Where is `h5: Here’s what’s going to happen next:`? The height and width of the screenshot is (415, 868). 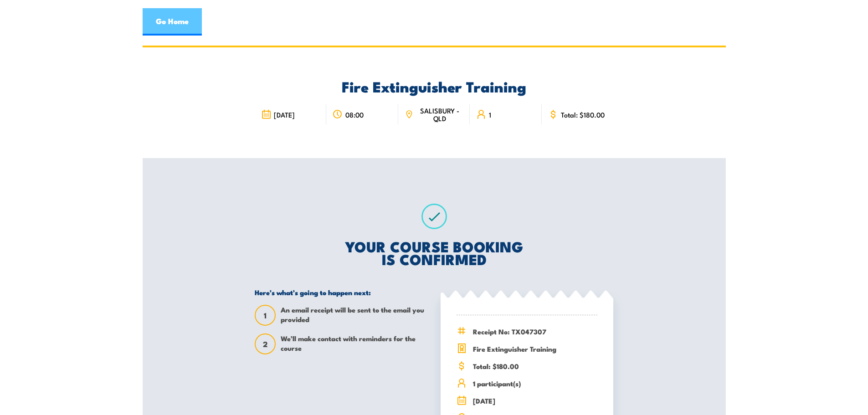 h5: Here’s what’s going to happen next: is located at coordinates (341, 292).